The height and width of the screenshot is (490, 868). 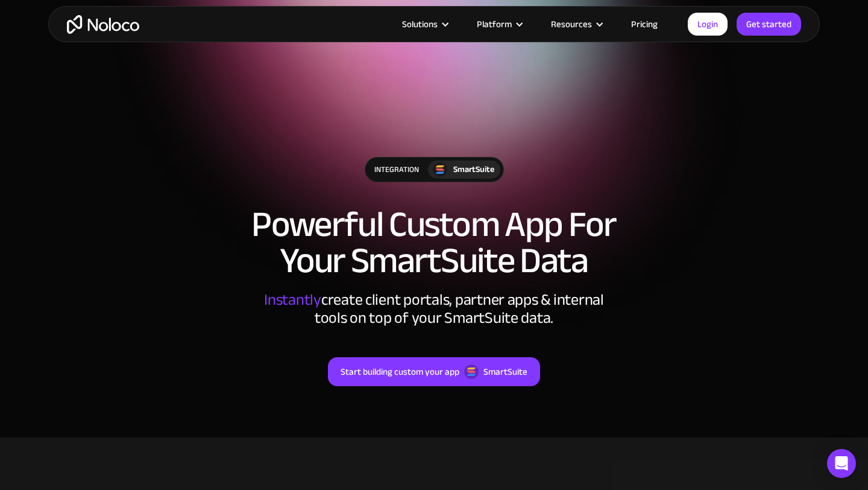 I want to click on div: Start building custom your app, so click(x=400, y=371).